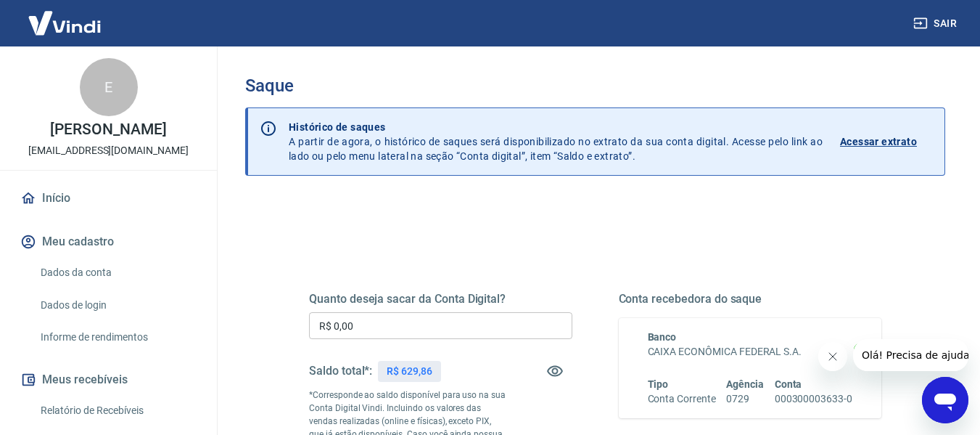  I want to click on span: Banco, so click(662, 337).